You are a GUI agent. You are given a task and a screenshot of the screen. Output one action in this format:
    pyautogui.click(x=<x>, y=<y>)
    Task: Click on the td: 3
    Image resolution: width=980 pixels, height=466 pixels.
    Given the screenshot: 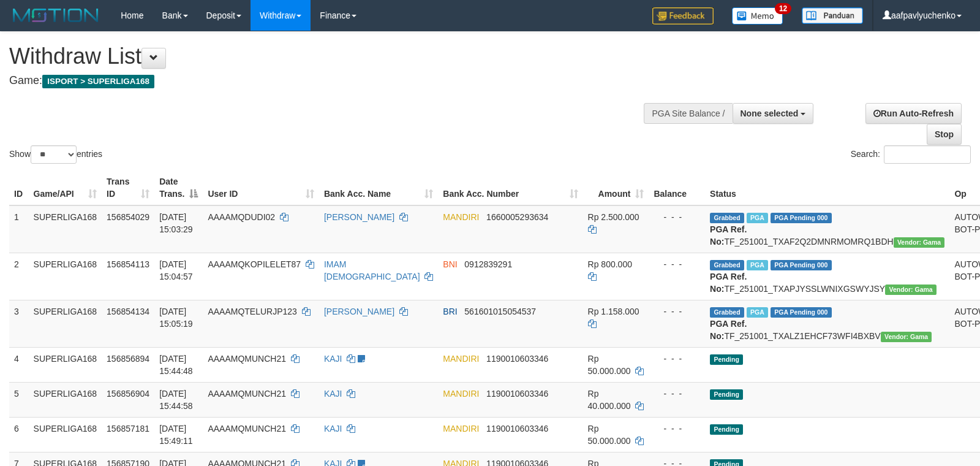 What is the action you would take?
    pyautogui.click(x=19, y=323)
    